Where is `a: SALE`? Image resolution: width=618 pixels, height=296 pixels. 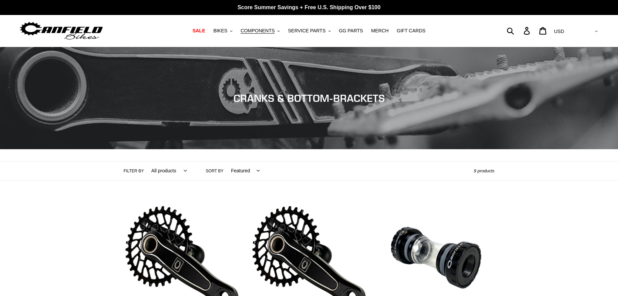
a: SALE is located at coordinates (199, 31).